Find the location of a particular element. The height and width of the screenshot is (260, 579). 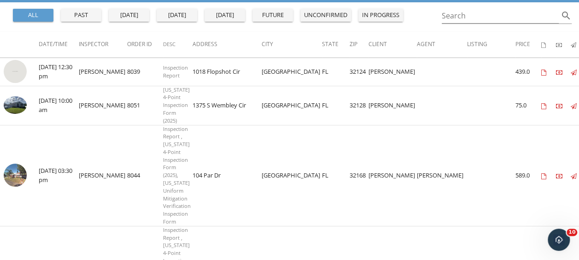

button: past is located at coordinates (81, 15).